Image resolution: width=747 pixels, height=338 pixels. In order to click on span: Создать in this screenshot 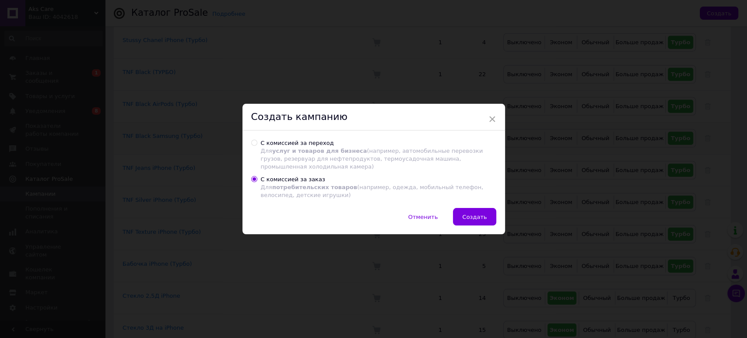, I will do `click(474, 217)`.